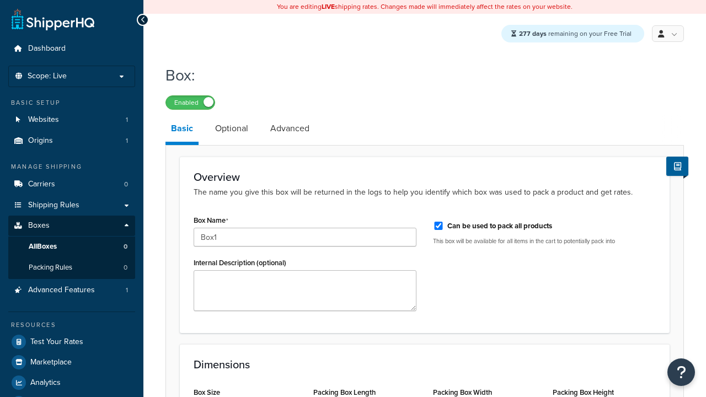 This screenshot has height=397, width=706. I want to click on p: The name you give this box will be returned in the logs to help you identify which box was used t..., so click(425, 192).